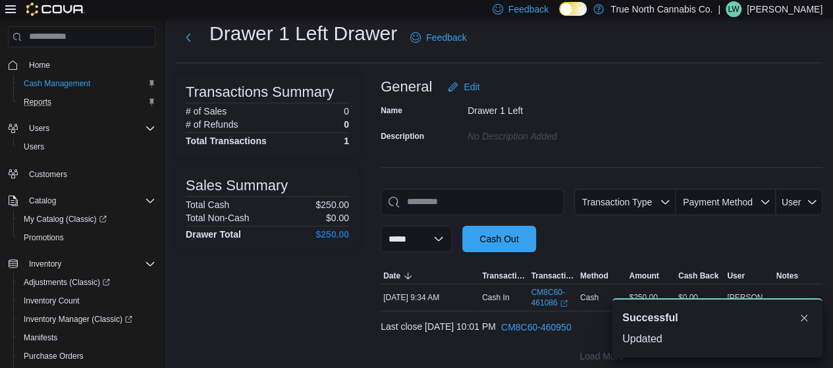  I want to click on span: Method, so click(594, 276).